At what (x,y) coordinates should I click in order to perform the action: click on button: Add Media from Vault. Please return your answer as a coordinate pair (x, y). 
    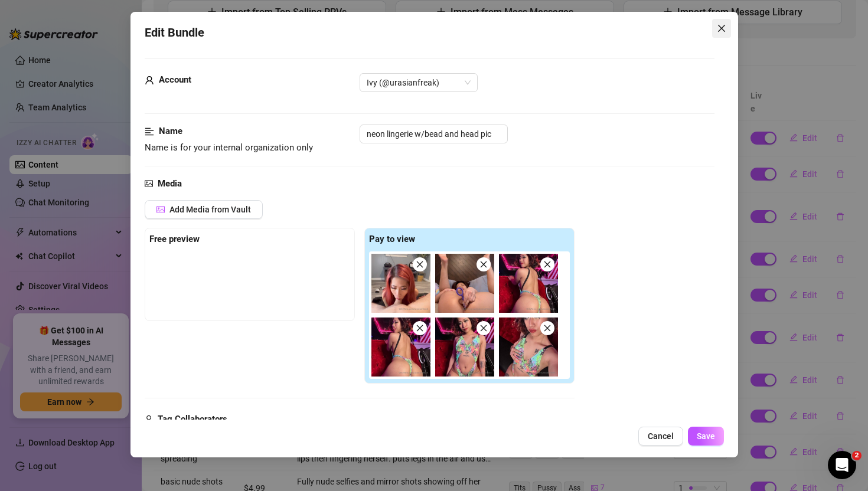
    Looking at the image, I should click on (203, 209).